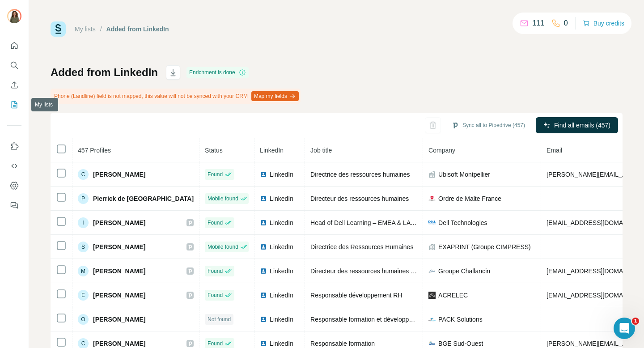 This screenshot has width=644, height=348. Describe the element at coordinates (83, 198) in the screenshot. I see `div: P` at that location.